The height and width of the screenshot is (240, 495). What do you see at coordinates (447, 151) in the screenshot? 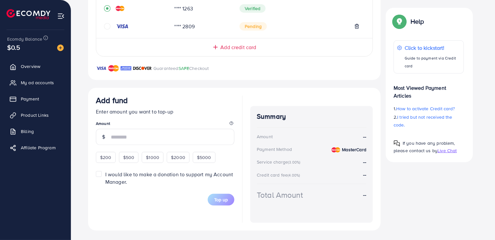
I see `span: Live Chat` at bounding box center [447, 151].